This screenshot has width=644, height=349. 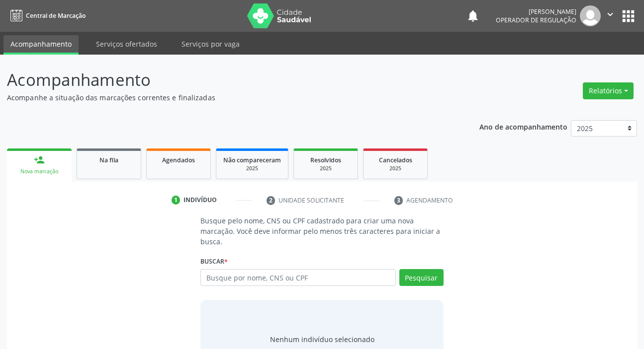 What do you see at coordinates (628, 16) in the screenshot?
I see `button: apps` at bounding box center [628, 16].